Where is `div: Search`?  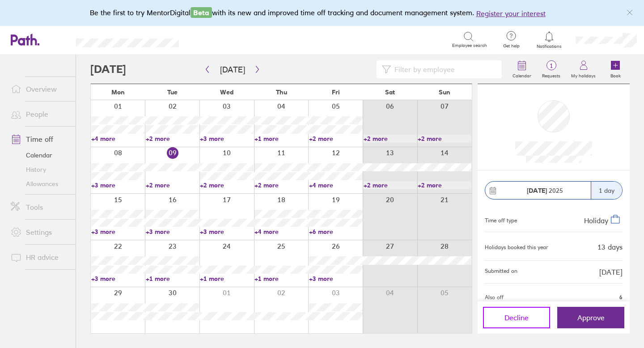 div: Search is located at coordinates (214, 40).